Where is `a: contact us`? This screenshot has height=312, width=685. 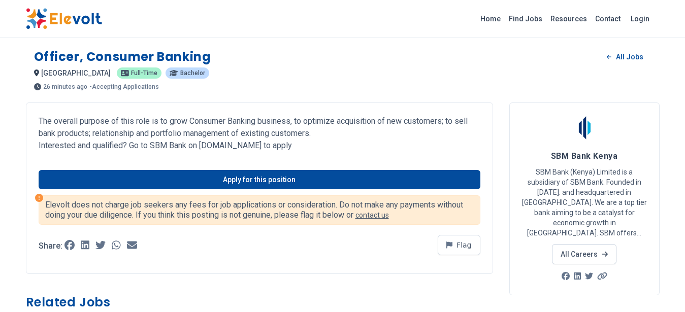
a: contact us is located at coordinates (372, 215).